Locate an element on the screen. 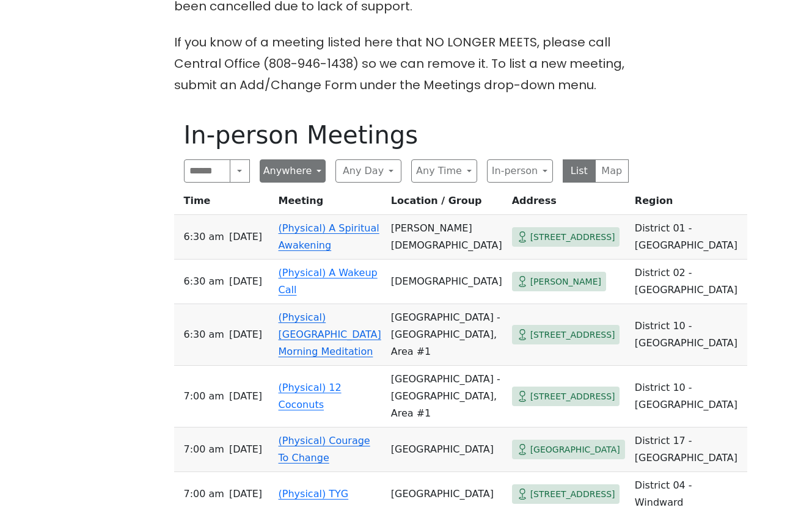 The height and width of the screenshot is (513, 812). button: In-person is located at coordinates (520, 171).